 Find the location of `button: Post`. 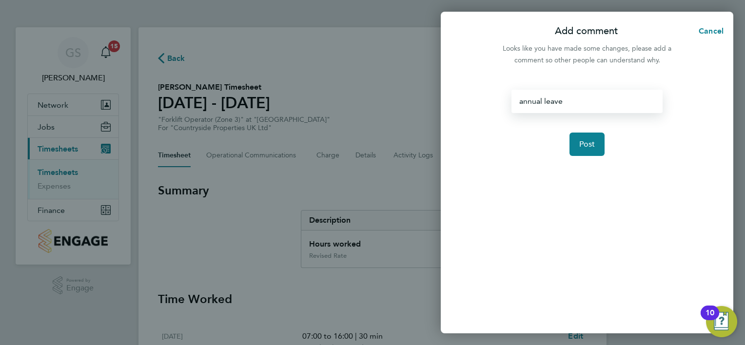

button: Post is located at coordinates (587, 144).